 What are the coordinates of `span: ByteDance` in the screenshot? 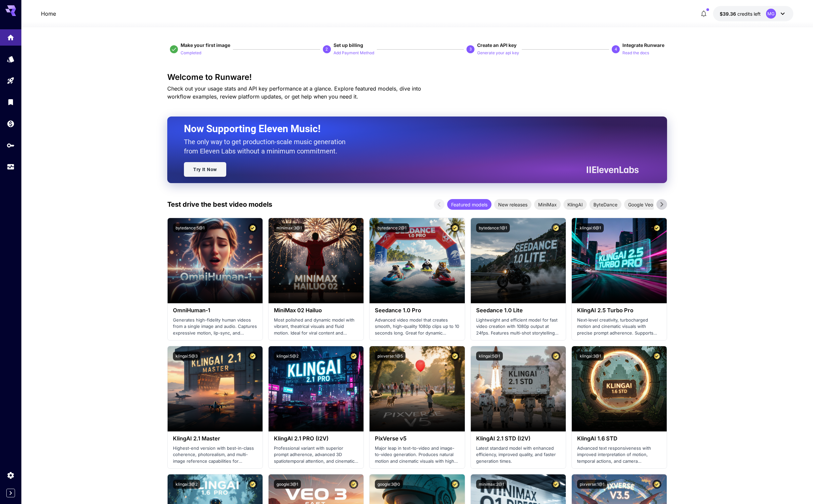 It's located at (606, 204).